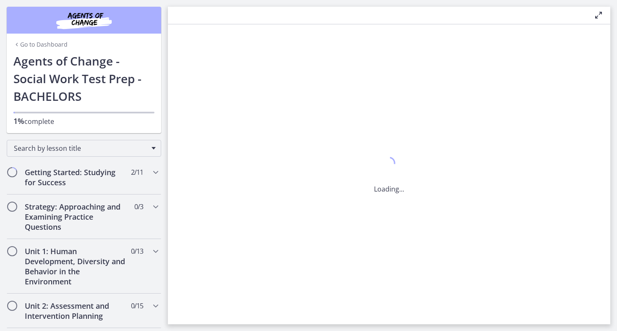 This screenshot has width=617, height=331. I want to click on span: 2 / 11, so click(137, 172).